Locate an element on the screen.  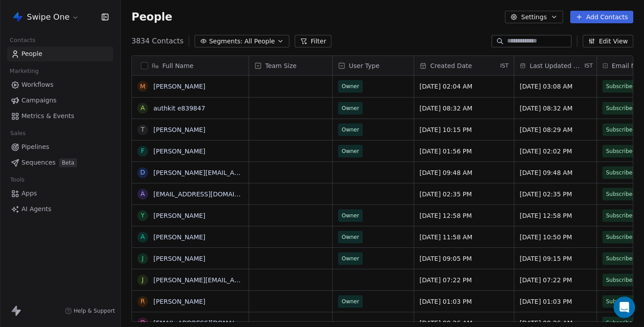
div: T is located at coordinates (143, 129).